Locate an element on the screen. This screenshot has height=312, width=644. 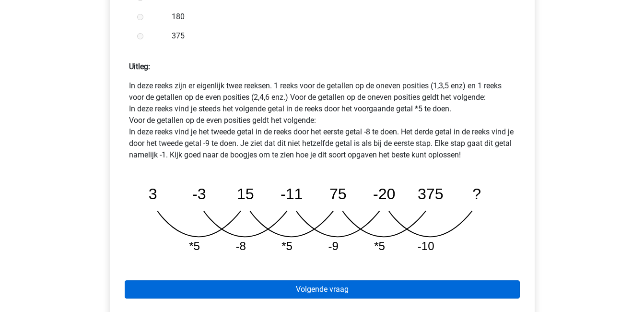
tspan: -9 is located at coordinates (334, 246).